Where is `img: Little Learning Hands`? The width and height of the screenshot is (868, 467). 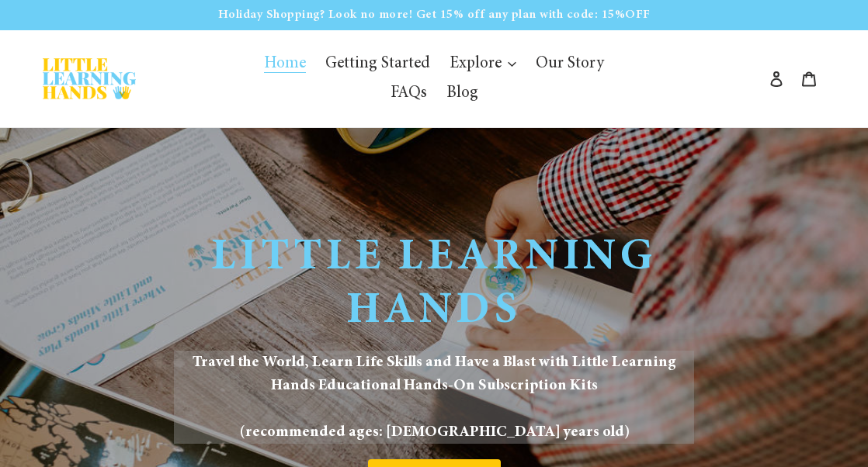 img: Little Learning Hands is located at coordinates (89, 79).